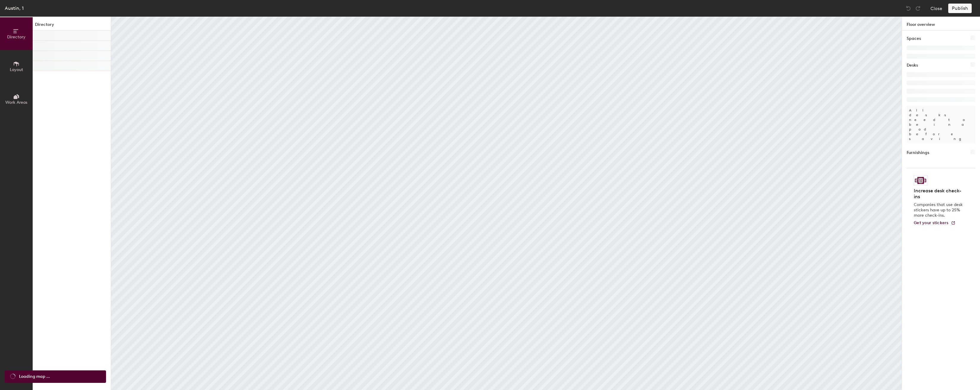 The height and width of the screenshot is (390, 980). Describe the element at coordinates (939, 210) in the screenshot. I see `p: Companies that use desk stickers have up to 25% more check-ins.` at that location.